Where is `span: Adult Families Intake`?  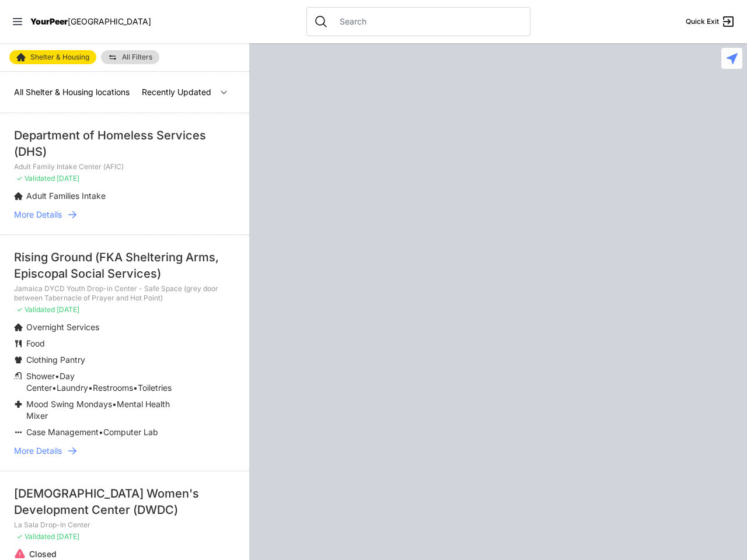 span: Adult Families Intake is located at coordinates (66, 196).